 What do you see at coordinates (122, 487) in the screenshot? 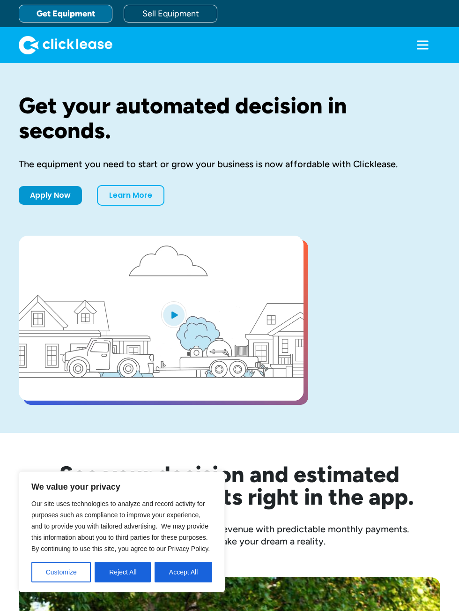
I see `p: We value your privacy` at bounding box center [122, 487].